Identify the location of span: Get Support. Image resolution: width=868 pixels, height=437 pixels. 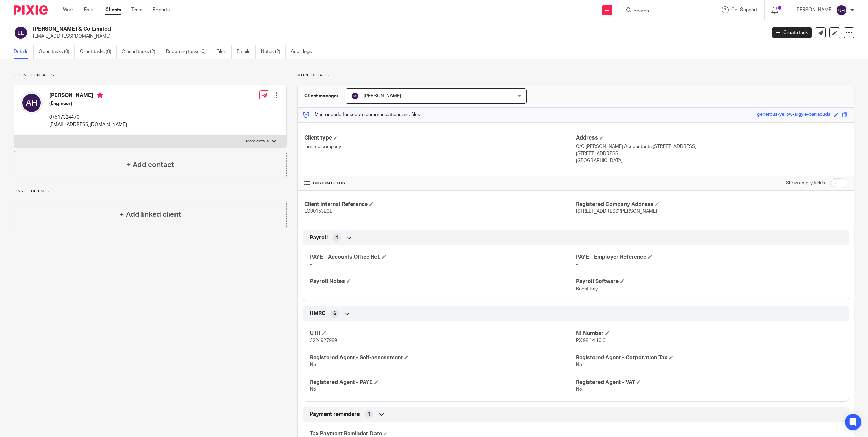
(744, 10).